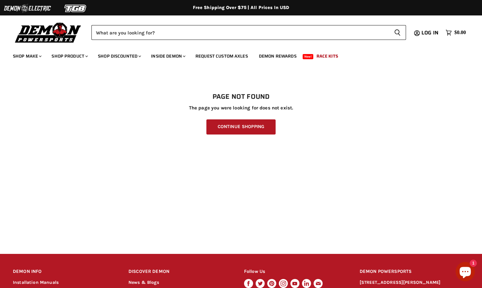  Describe the element at coordinates (64, 272) in the screenshot. I see `h2: DEMON INFO` at that location.